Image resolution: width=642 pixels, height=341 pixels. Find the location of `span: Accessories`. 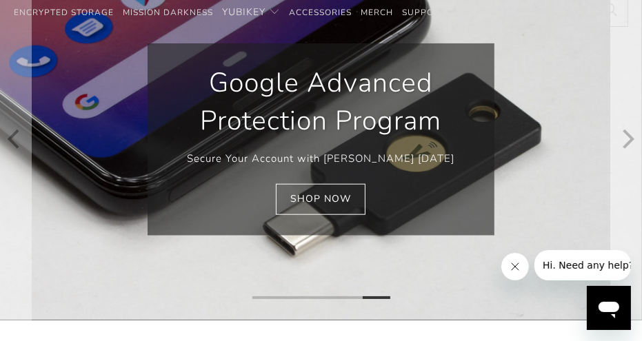

span: Accessories is located at coordinates (320, 12).